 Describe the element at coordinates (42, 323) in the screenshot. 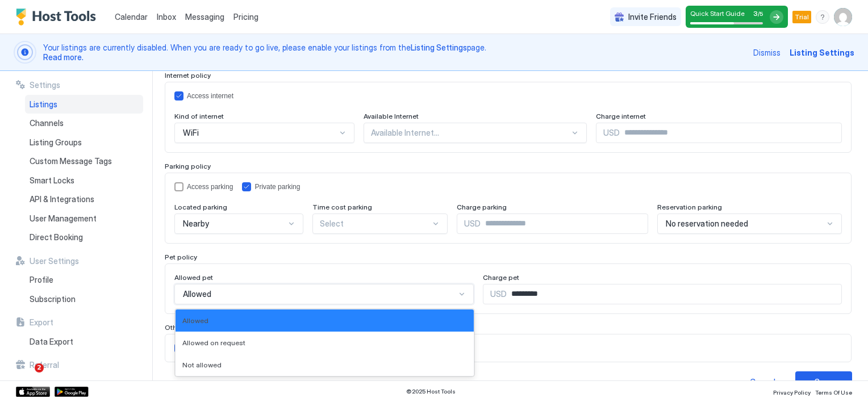

I see `span: Export` at that location.